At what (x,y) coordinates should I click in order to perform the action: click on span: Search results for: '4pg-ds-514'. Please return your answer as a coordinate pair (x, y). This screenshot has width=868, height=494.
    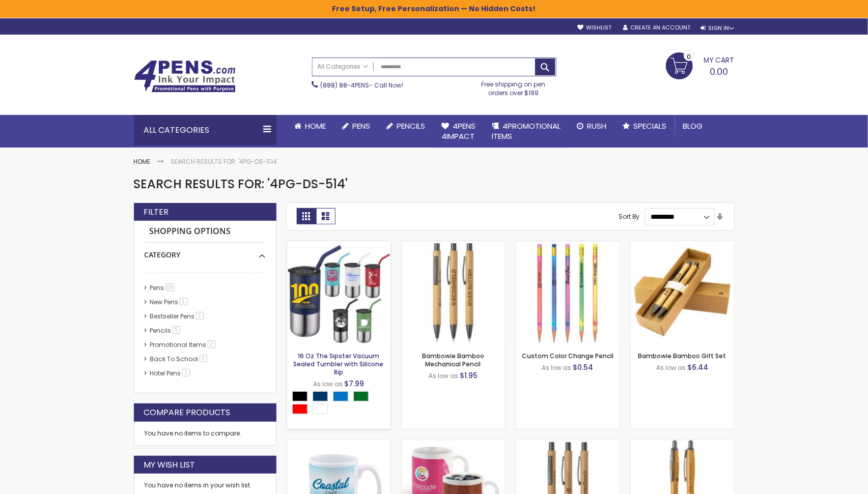
    Looking at the image, I should click on (241, 183).